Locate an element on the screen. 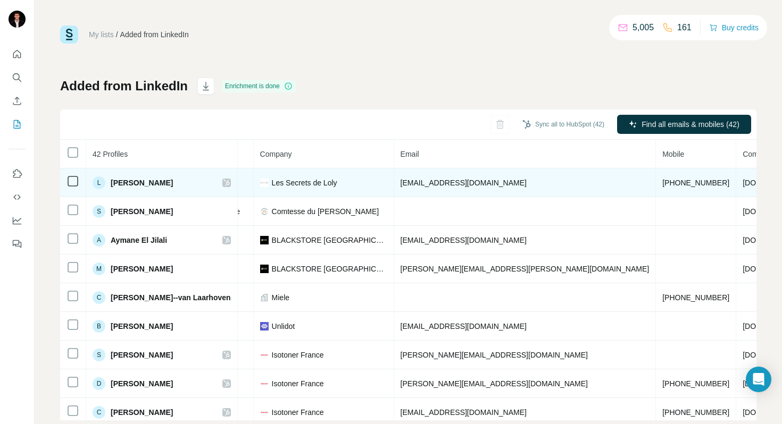  div: A is located at coordinates (99, 240).